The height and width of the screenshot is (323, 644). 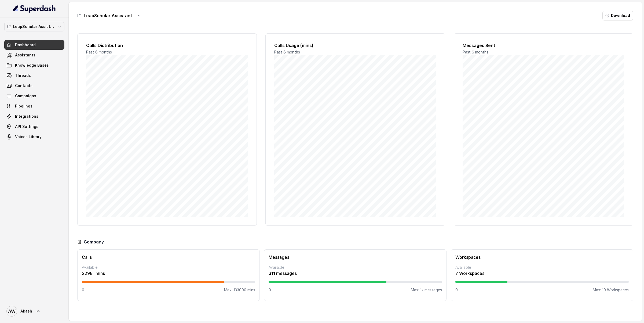 What do you see at coordinates (34, 27) in the screenshot?
I see `button: LeapScholar Assistant` at bounding box center [34, 27].